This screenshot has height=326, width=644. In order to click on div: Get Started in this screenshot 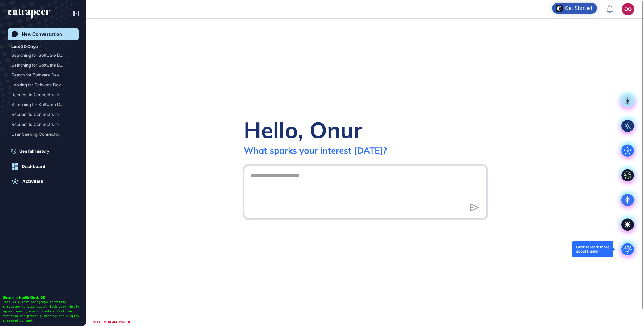, I will do `click(579, 9)`.